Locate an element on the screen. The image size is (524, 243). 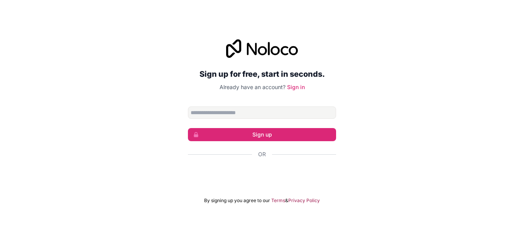
h2: Sign up for free, start in seconds. is located at coordinates (262, 74).